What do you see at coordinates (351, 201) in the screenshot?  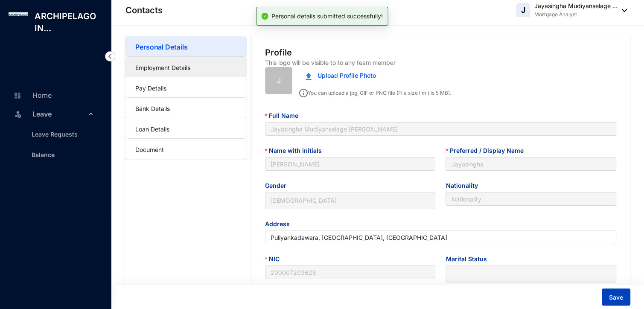 I see `span: Male` at bounding box center [351, 201].